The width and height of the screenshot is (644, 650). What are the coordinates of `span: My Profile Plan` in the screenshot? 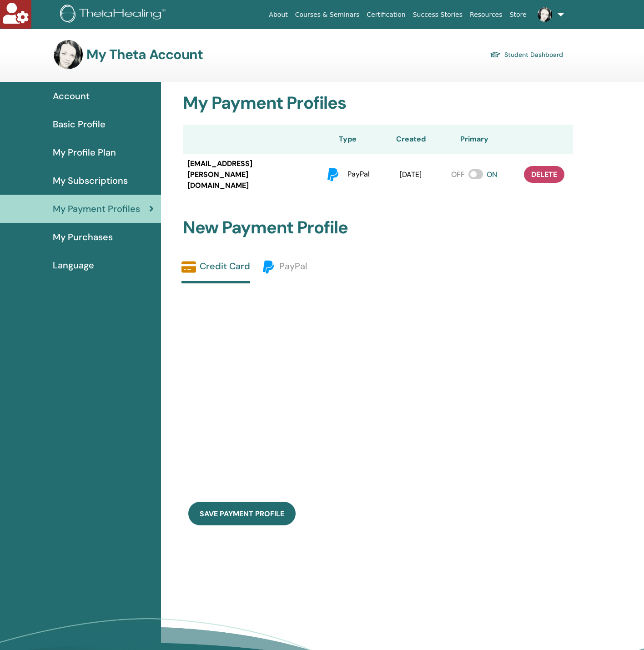 It's located at (84, 153).